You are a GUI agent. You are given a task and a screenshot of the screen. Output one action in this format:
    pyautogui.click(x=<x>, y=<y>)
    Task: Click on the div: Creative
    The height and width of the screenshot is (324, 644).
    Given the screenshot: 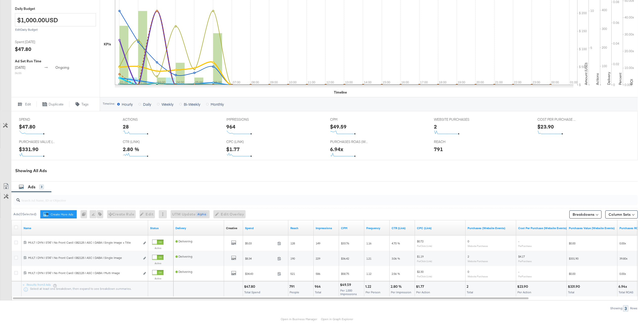 What is the action you would take?
    pyautogui.click(x=232, y=228)
    